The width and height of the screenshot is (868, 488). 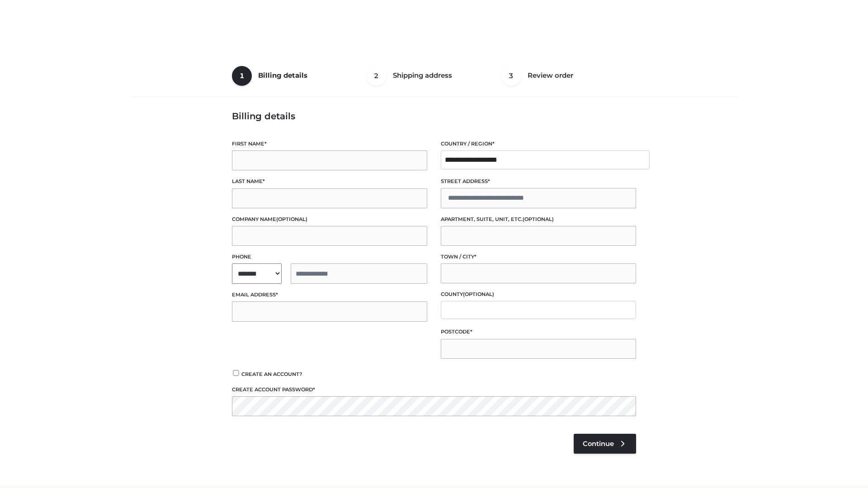 What do you see at coordinates (598, 444) in the screenshot?
I see `span: Continue` at bounding box center [598, 444].